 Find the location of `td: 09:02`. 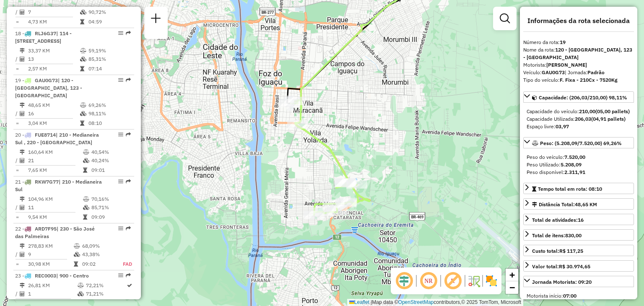

td: 09:02 is located at coordinates (98, 265).